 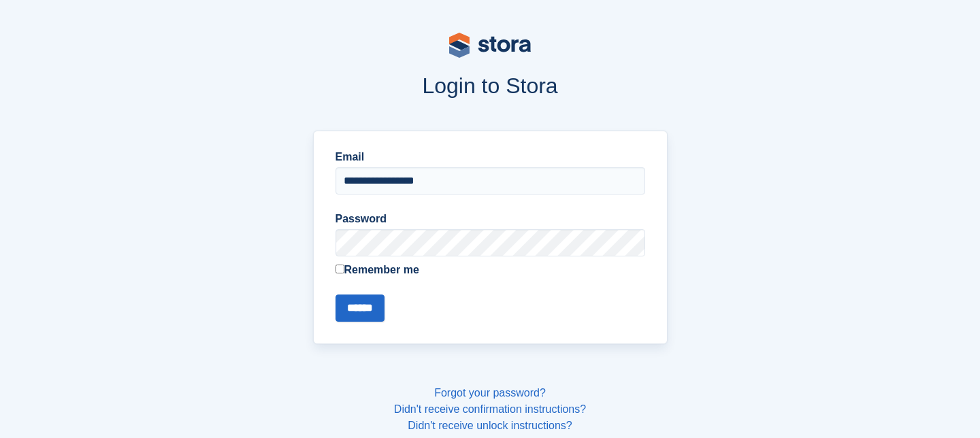 What do you see at coordinates (490, 270) in the screenshot?
I see `label: Remember me` at bounding box center [490, 270].